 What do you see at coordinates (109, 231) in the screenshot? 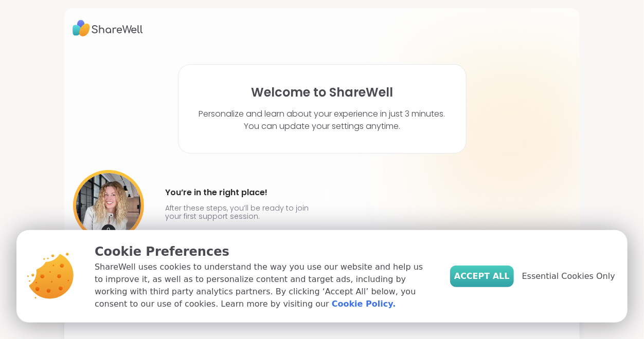
I see `img: mic icon` at bounding box center [109, 231].